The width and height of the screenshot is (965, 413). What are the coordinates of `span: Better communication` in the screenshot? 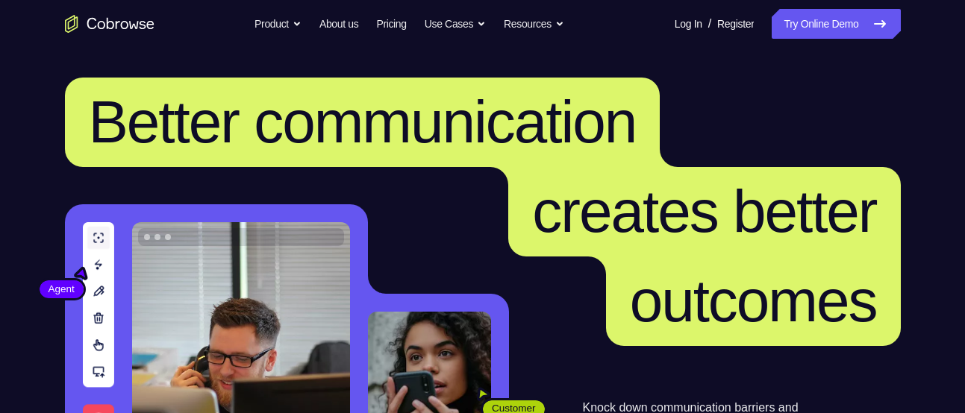 It's located at (363, 122).